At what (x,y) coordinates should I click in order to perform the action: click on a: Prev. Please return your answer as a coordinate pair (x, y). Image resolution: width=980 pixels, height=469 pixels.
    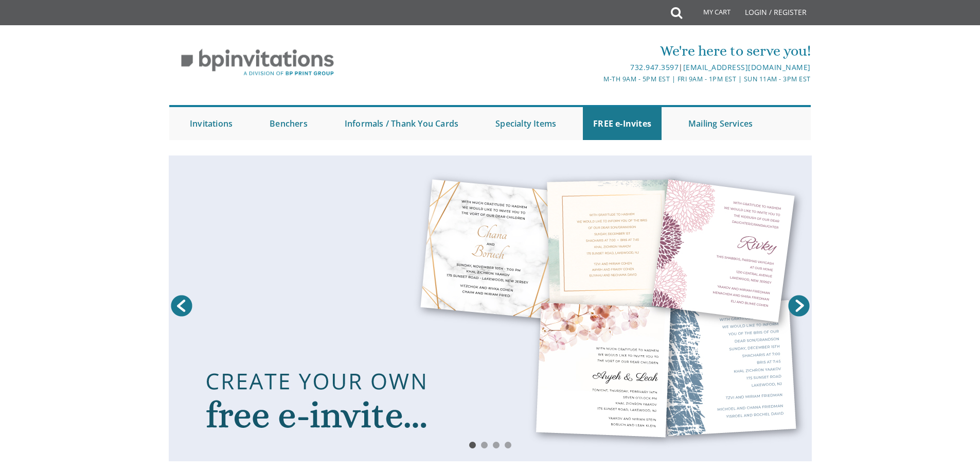
    Looking at the image, I should click on (181, 306).